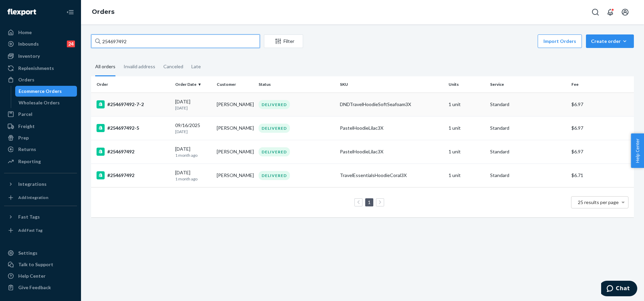  Describe the element at coordinates (234, 84) in the screenshot. I see `div: Customer` at that location.